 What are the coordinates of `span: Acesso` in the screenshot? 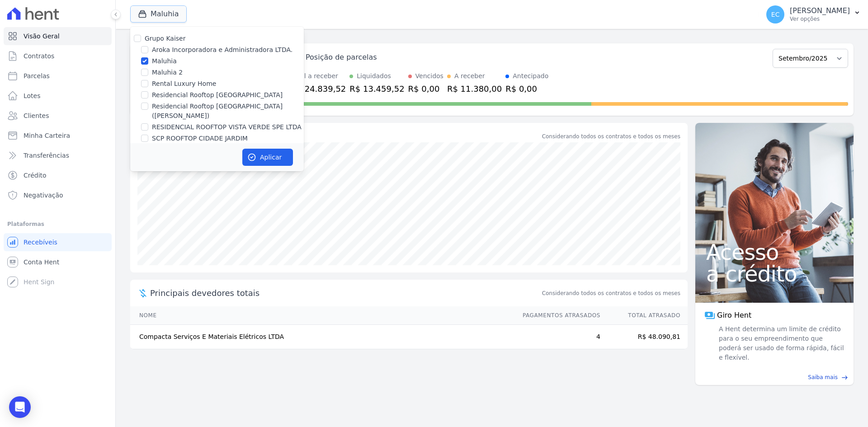 It's located at (775, 252).